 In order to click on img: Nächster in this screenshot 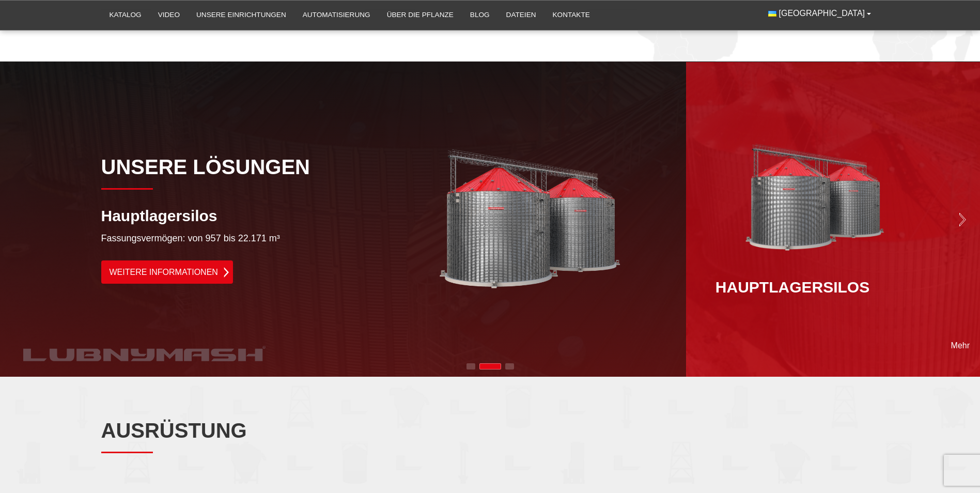, I will do `click(962, 219)`.